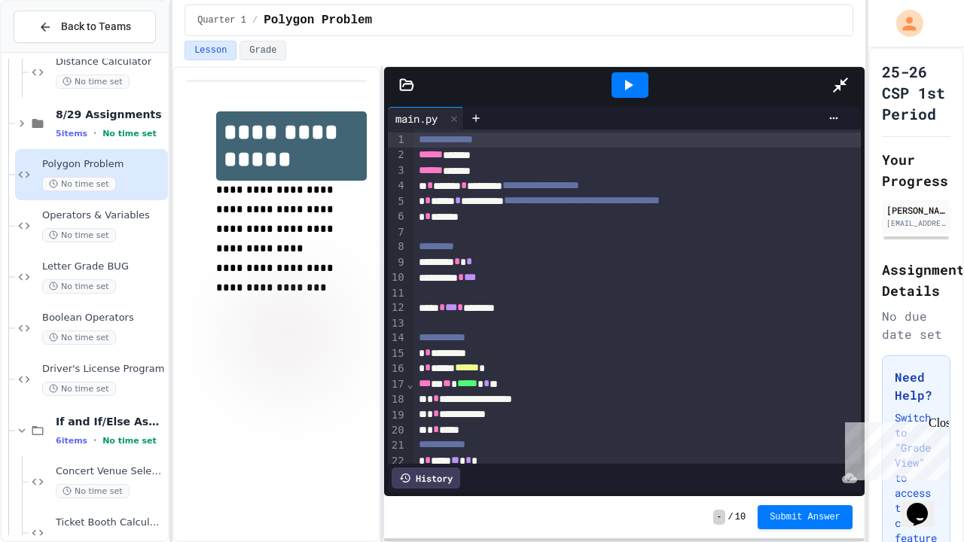 Image resolution: width=964 pixels, height=542 pixels. Describe the element at coordinates (915, 325) in the screenshot. I see `div: No due date set` at that location.